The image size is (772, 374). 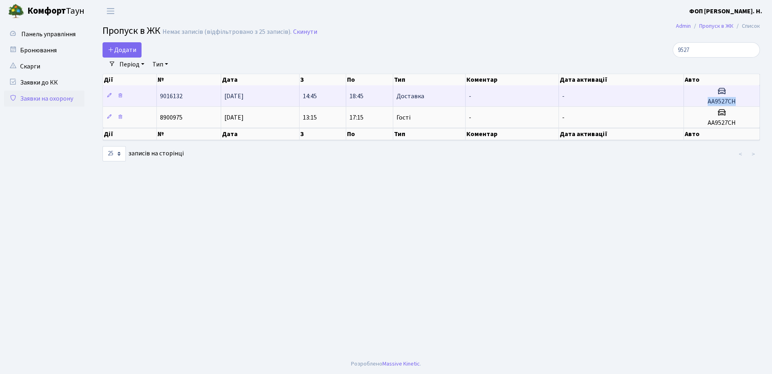 What do you see at coordinates (132, 64) in the screenshot?
I see `a: Період` at bounding box center [132, 64].